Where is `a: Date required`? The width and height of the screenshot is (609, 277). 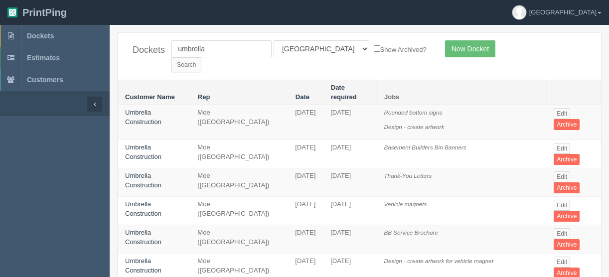
a: Date required is located at coordinates (344, 92).